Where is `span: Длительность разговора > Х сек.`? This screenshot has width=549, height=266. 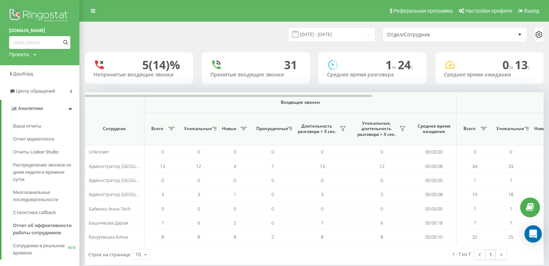 span: Длительность разговора > Х сек. is located at coordinates (316, 129).